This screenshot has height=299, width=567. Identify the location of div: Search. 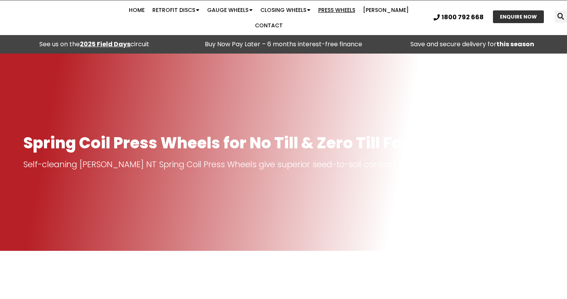
(561, 17).